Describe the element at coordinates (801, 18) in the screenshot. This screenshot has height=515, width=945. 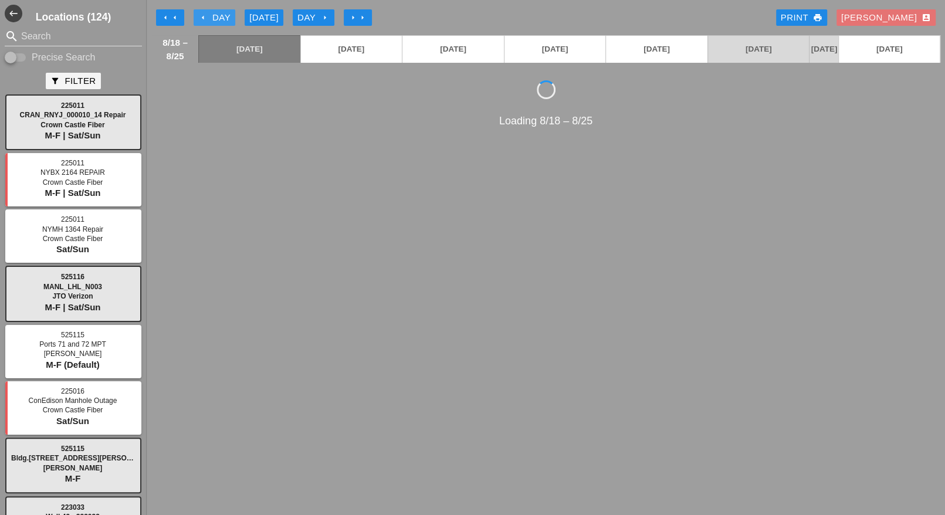
I see `div: Print` at that location.